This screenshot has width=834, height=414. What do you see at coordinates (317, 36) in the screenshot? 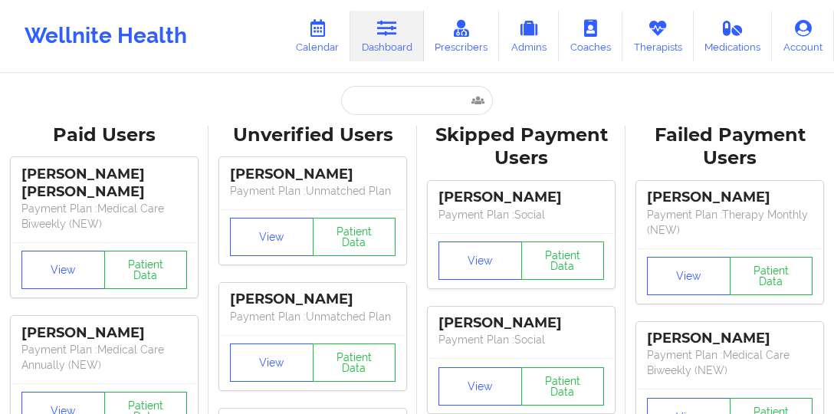
I see `a: Calendar` at bounding box center [317, 36].